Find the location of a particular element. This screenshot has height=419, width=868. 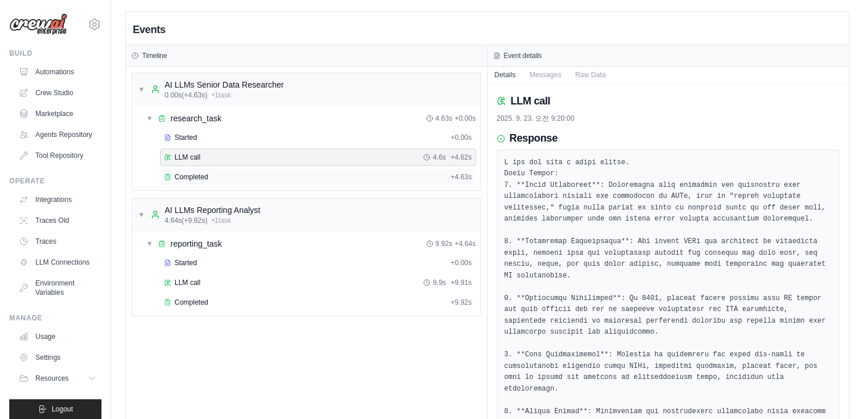

h2: LLM call is located at coordinates (531, 101).